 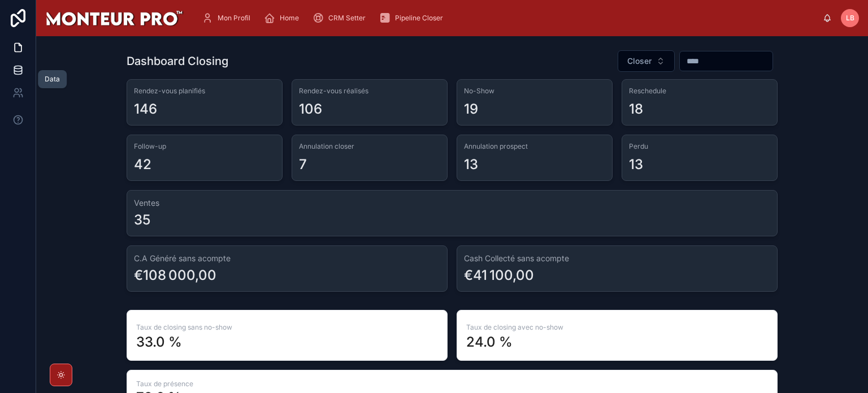 I want to click on span: Annulation prospect, so click(x=534, y=147).